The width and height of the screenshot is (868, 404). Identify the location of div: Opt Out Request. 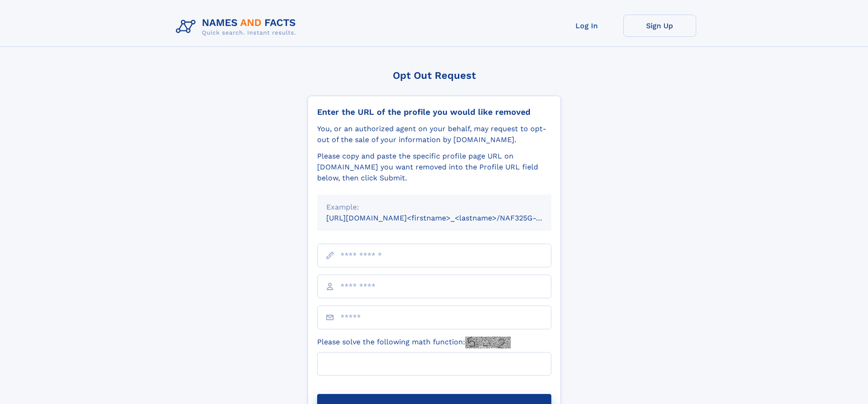
(434, 75).